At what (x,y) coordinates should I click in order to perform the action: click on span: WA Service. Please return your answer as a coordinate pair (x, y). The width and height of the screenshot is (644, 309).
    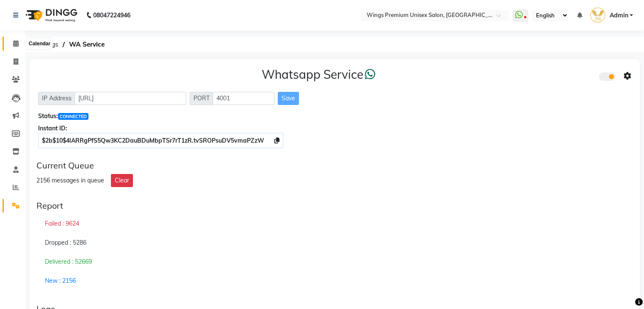
    Looking at the image, I should click on (87, 44).